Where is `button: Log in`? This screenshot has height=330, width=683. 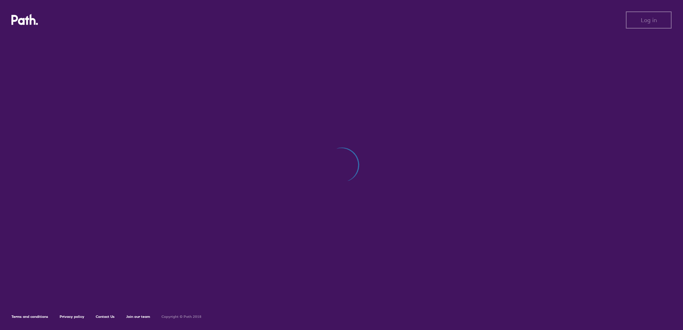
button: Log in is located at coordinates (649, 20).